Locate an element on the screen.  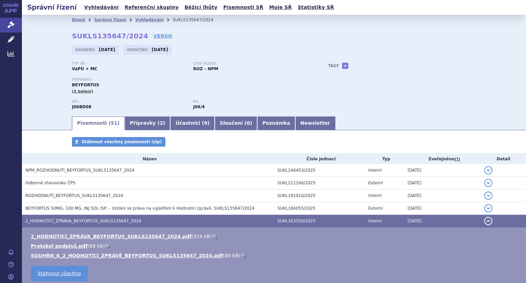
p: Stav řízení: is located at coordinates (250, 64).